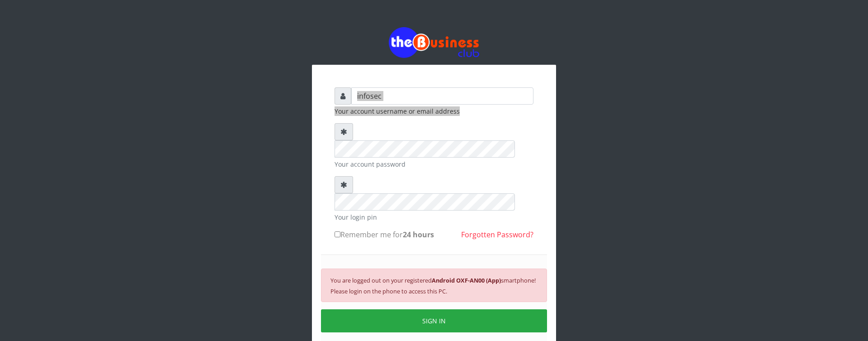 Image resolution: width=868 pixels, height=341 pixels. What do you see at coordinates (418, 234) in the screenshot?
I see `b: 24 hours` at bounding box center [418, 234].